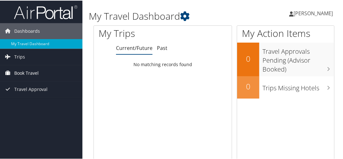 This screenshot has width=343, height=159. I want to click on h3: Travel Approvals Pending (Advisor Booked), so click(298, 58).